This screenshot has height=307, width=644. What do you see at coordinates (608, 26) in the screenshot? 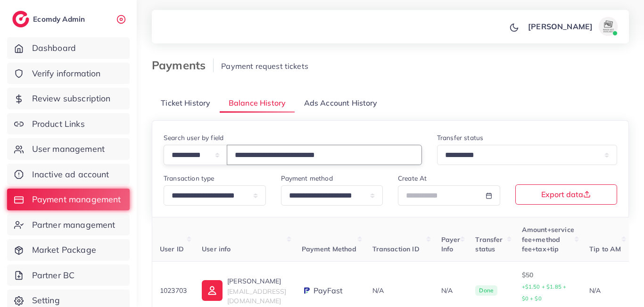
I see `img: avatar` at bounding box center [608, 26].